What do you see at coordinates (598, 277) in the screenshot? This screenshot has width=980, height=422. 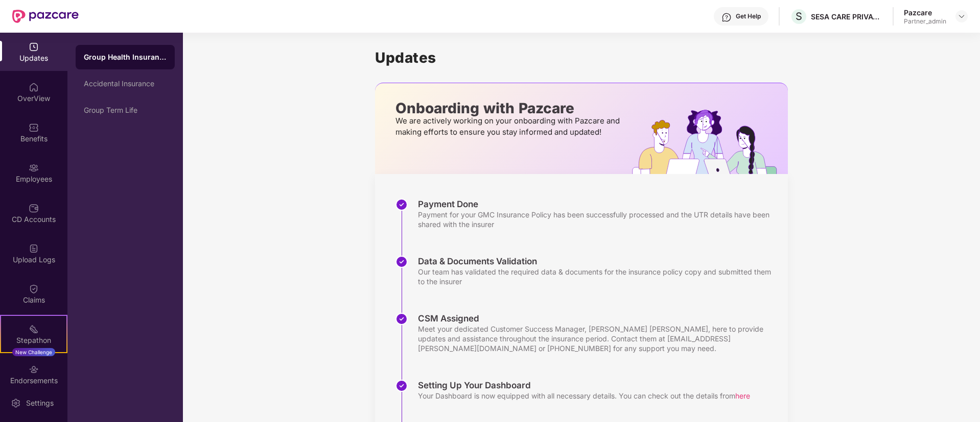 I see `div: Our team has validated the required data & documents for the insurance policy copy and submitted ...` at bounding box center [598, 277].